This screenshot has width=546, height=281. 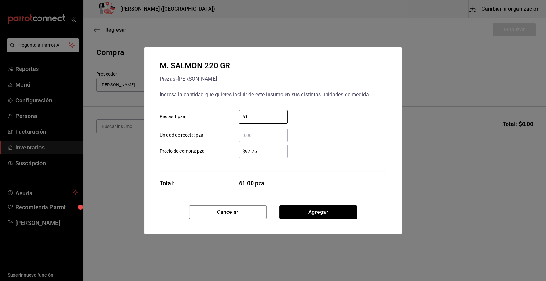 What do you see at coordinates (182, 151) in the screenshot?
I see `span: Precio de compra: pza` at bounding box center [182, 151].